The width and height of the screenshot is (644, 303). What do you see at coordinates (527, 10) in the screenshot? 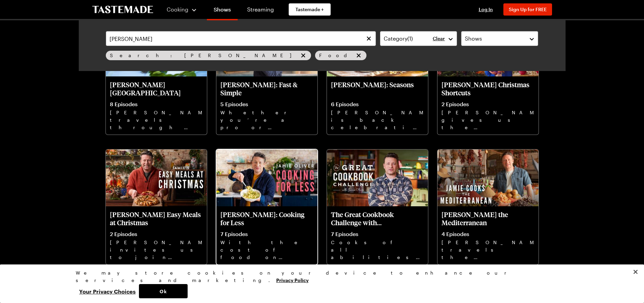
I see `span: Sign Up for FREE` at bounding box center [527, 10].